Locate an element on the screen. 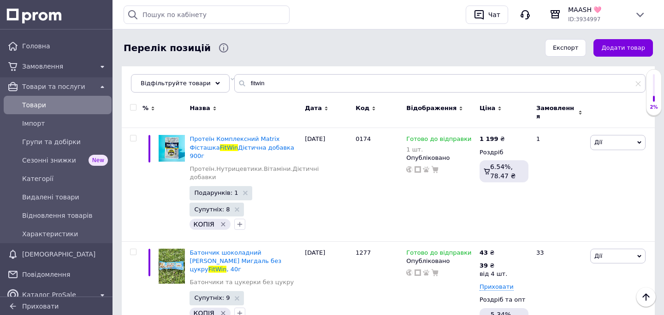 The image size is (664, 315). span: Повідомлення is located at coordinates (65, 275).